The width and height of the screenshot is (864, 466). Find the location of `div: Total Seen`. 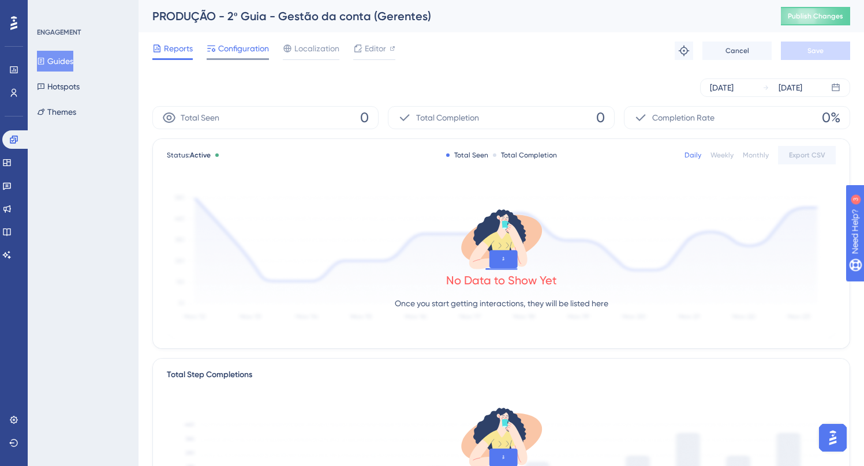

div: Total Seen is located at coordinates (467, 155).